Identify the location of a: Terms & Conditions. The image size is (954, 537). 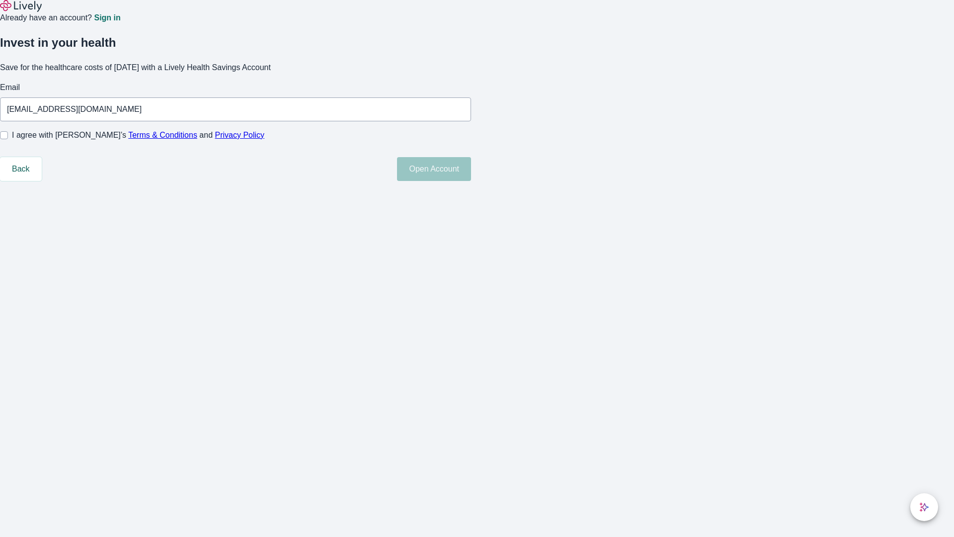
(162, 135).